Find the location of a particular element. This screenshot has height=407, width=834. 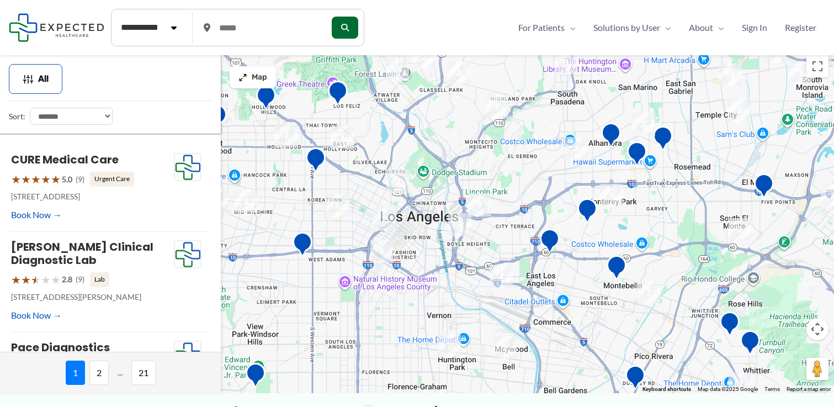

span: All is located at coordinates (43, 79).